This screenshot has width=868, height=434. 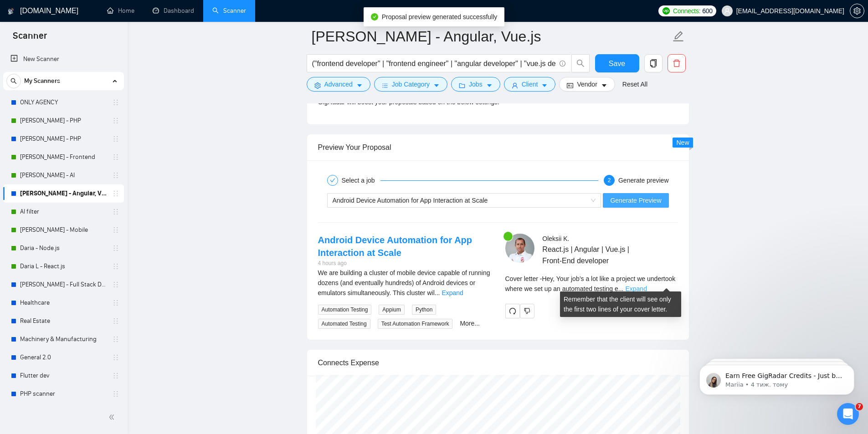 I want to click on span: setting, so click(x=857, y=11).